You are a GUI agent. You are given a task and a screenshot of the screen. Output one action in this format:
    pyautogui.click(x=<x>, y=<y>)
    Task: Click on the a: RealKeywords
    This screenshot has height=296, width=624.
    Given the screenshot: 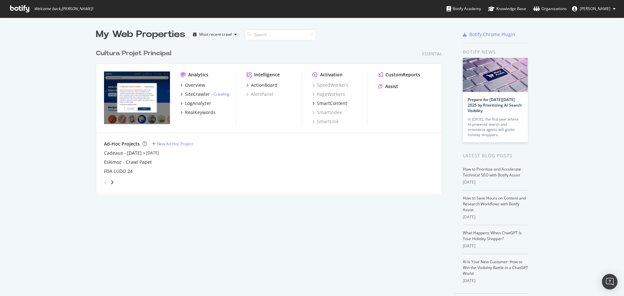 What is the action you would take?
    pyautogui.click(x=198, y=112)
    